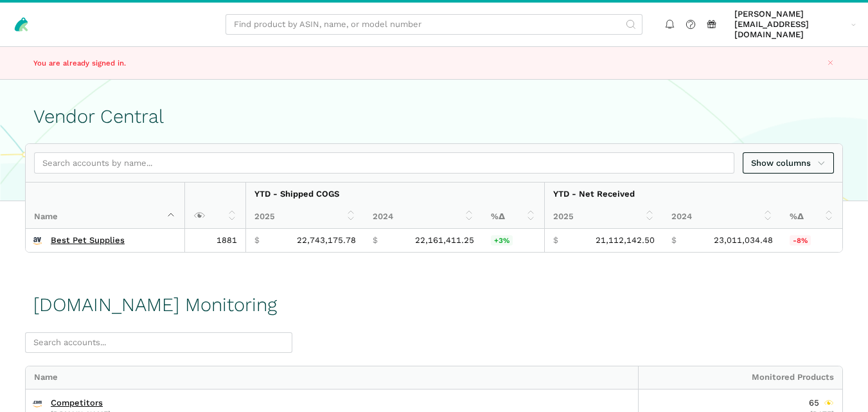  Describe the element at coordinates (502, 240) in the screenshot. I see `span: +3%` at that location.